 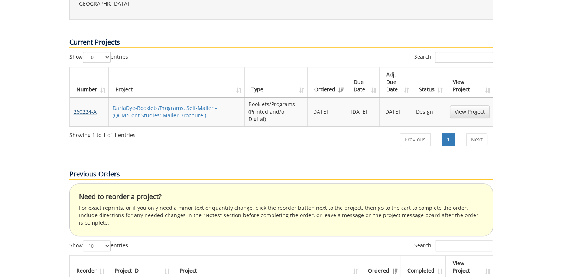 What do you see at coordinates (281, 43) in the screenshot?
I see `p: Current Projects` at bounding box center [281, 43].